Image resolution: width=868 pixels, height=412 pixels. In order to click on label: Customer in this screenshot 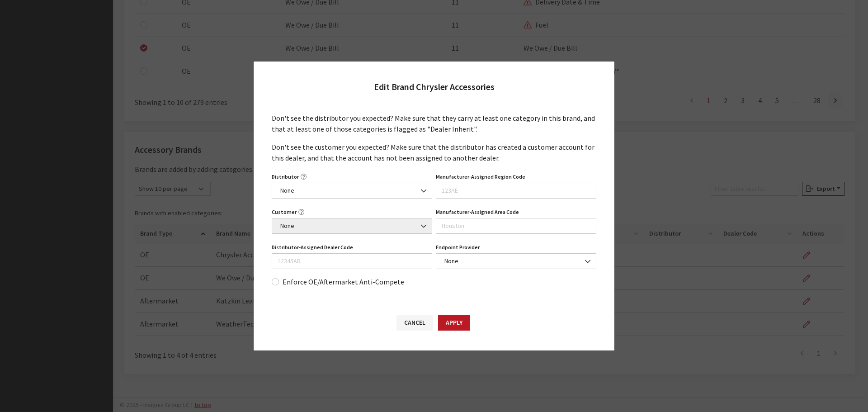, I will do `click(284, 212)`.